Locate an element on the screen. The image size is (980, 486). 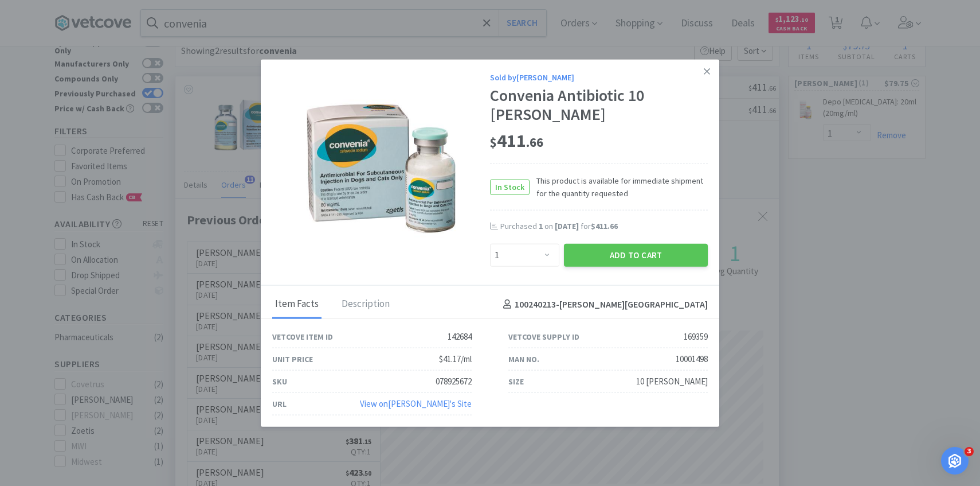
div: SKU is located at coordinates (280, 381).